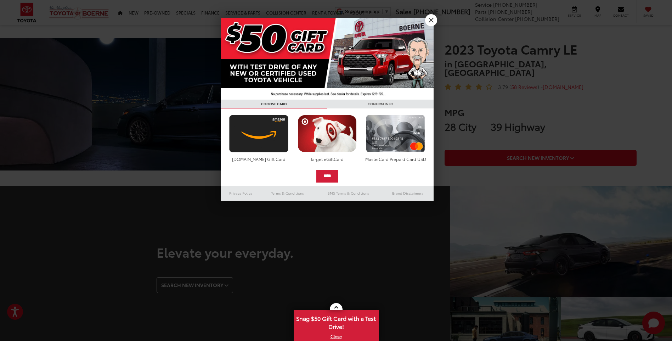  Describe the element at coordinates (327, 58) in the screenshot. I see `img: 42635_top_851395.jpg` at that location.